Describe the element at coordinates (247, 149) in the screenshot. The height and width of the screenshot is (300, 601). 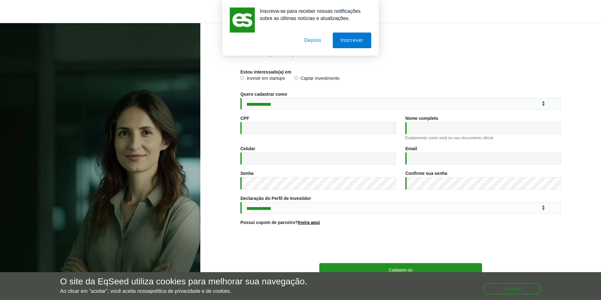
I see `label: Celular` at that location.